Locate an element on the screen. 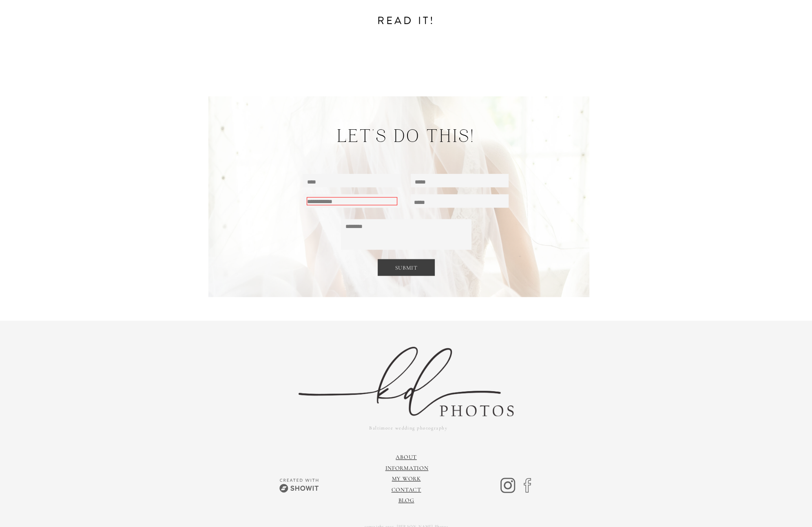  a: Blog is located at coordinates (406, 500).